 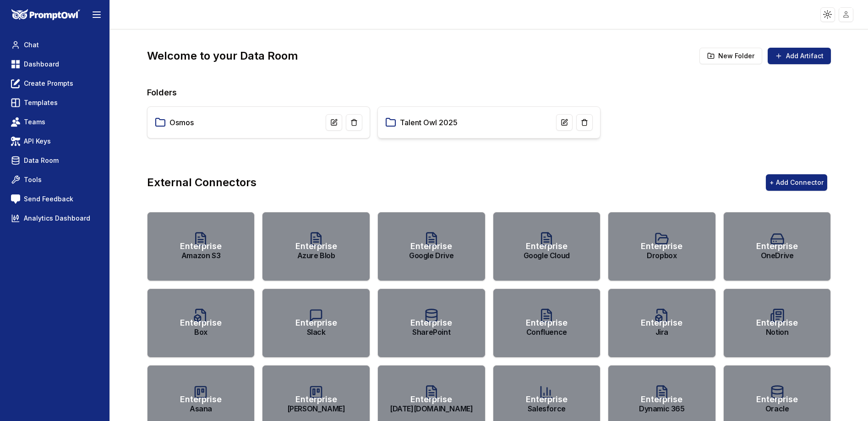 I want to click on span: Teams, so click(x=35, y=122).